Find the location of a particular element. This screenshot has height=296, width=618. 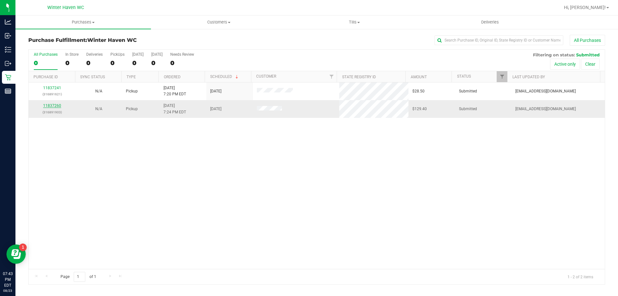

a: Customer is located at coordinates (266, 76).